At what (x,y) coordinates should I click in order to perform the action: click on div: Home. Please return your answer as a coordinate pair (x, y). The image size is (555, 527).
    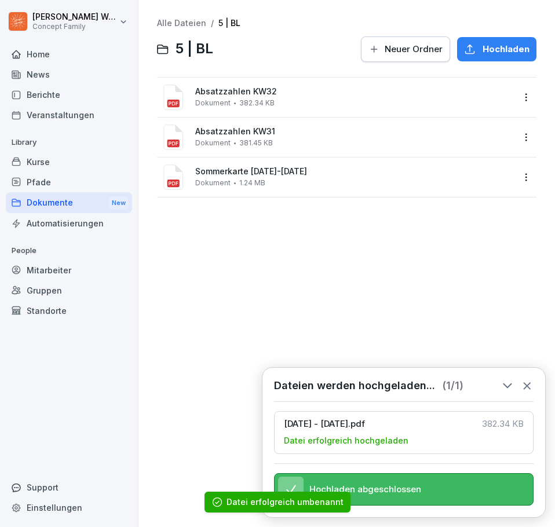
    Looking at the image, I should click on (69, 54).